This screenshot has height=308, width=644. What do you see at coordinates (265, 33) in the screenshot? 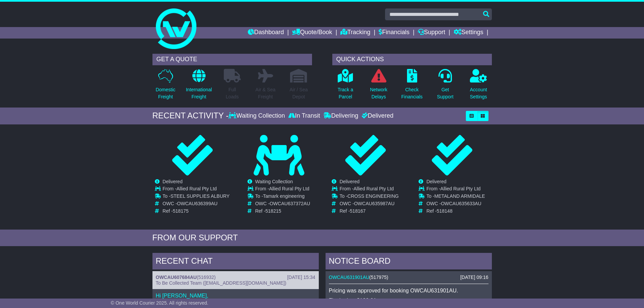
I see `a: Dashboard` at bounding box center [265, 33].